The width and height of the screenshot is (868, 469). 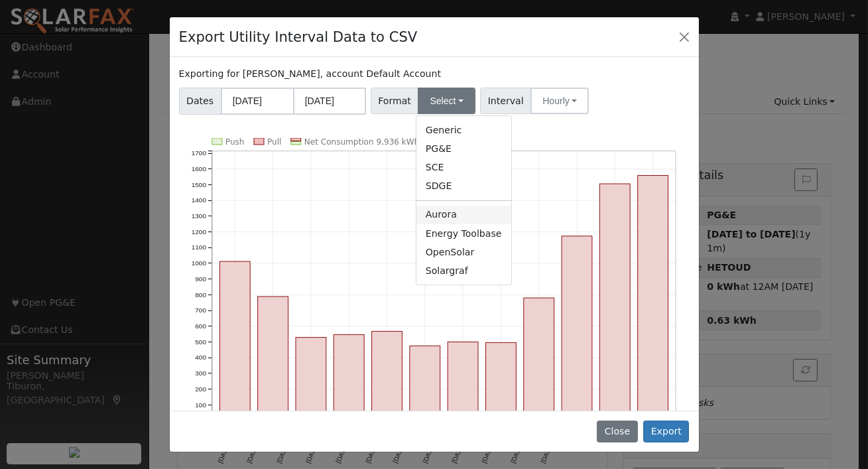 I want to click on span: Dates, so click(x=201, y=101).